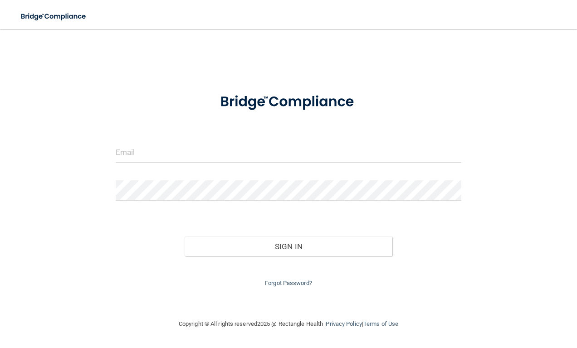 The image size is (577, 348). I want to click on button: Sign In, so click(288, 247).